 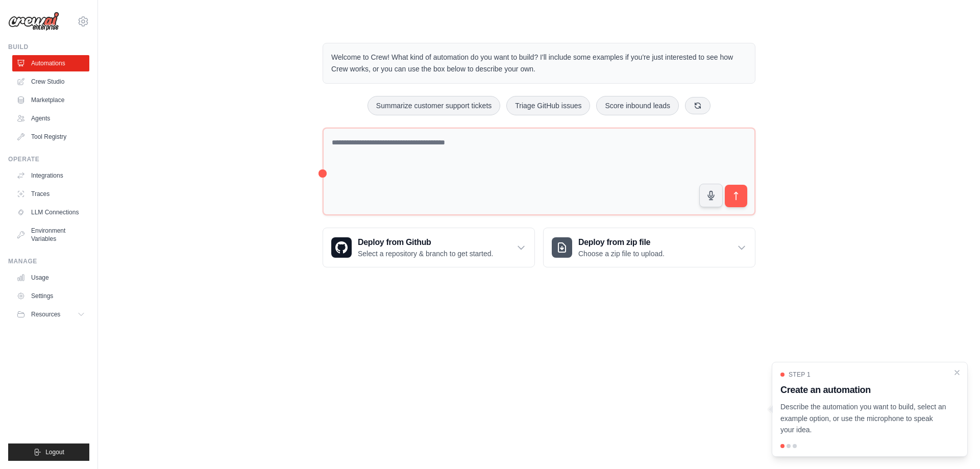 What do you see at coordinates (33, 21) in the screenshot?
I see `img: Logo` at bounding box center [33, 21].